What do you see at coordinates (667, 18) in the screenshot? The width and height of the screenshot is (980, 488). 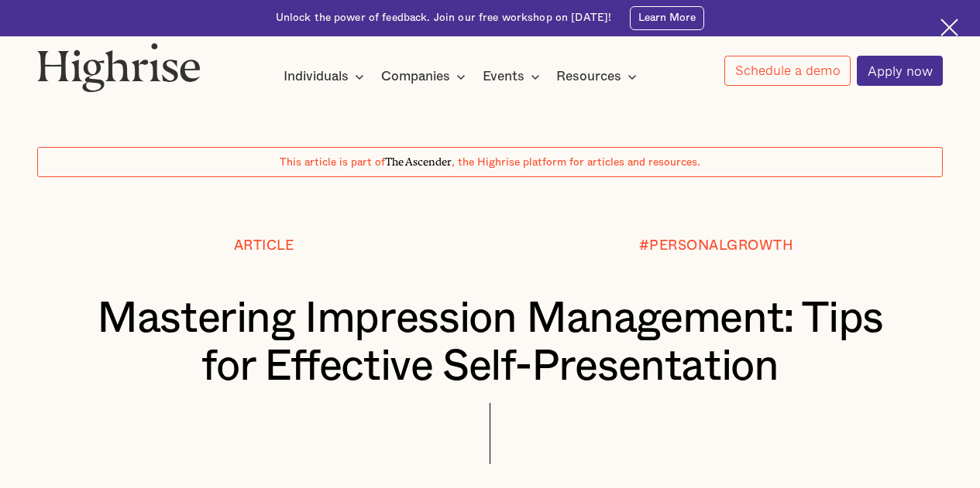 I see `a: Learn More` at bounding box center [667, 18].